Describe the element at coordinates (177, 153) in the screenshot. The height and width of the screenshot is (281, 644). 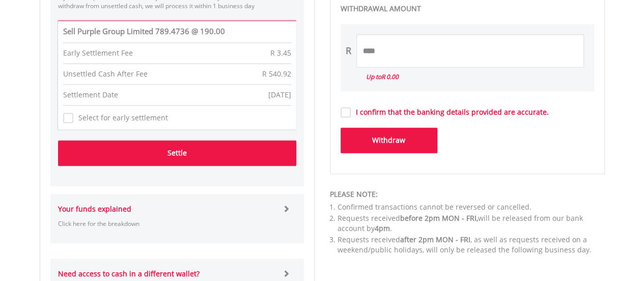
I see `button: Settle` at that location.